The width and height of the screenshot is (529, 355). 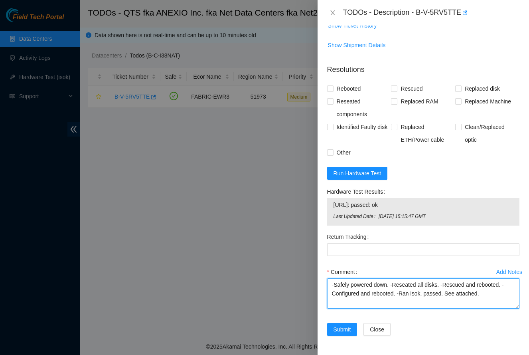 What do you see at coordinates (483, 89) in the screenshot?
I see `span: Replaced disk` at bounding box center [483, 89].